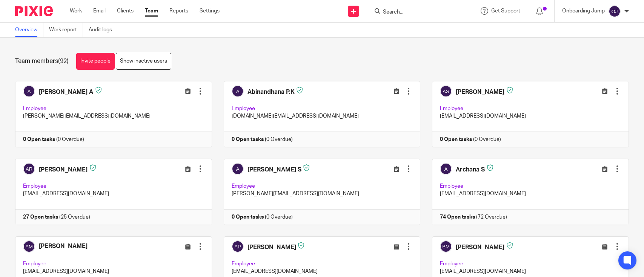 This screenshot has width=644, height=277. Describe the element at coordinates (66, 30) in the screenshot. I see `a: Work report` at that location.